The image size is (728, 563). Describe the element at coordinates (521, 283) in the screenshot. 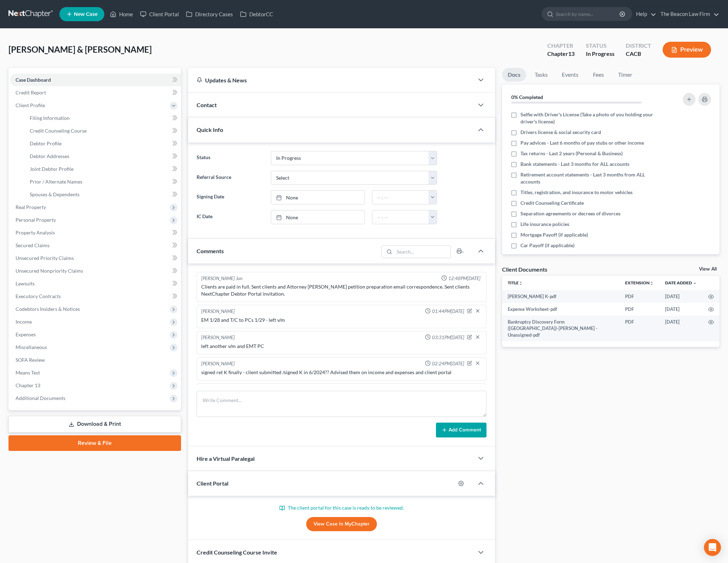

I see `i: unfold_more` at that location.